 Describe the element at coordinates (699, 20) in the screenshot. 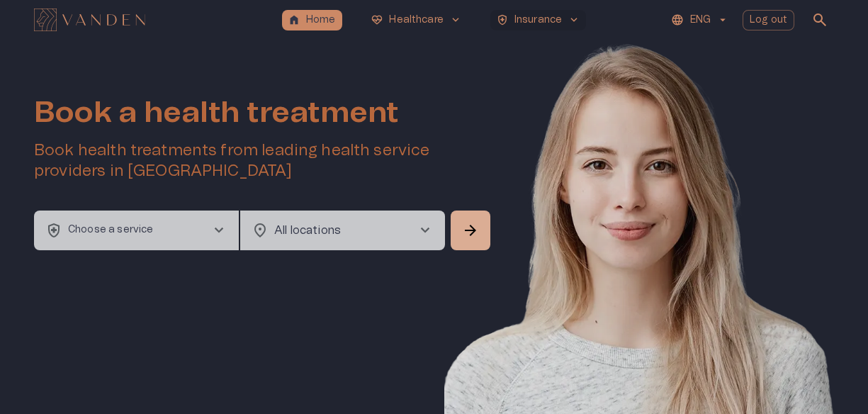

I see `button: ENG` at that location.